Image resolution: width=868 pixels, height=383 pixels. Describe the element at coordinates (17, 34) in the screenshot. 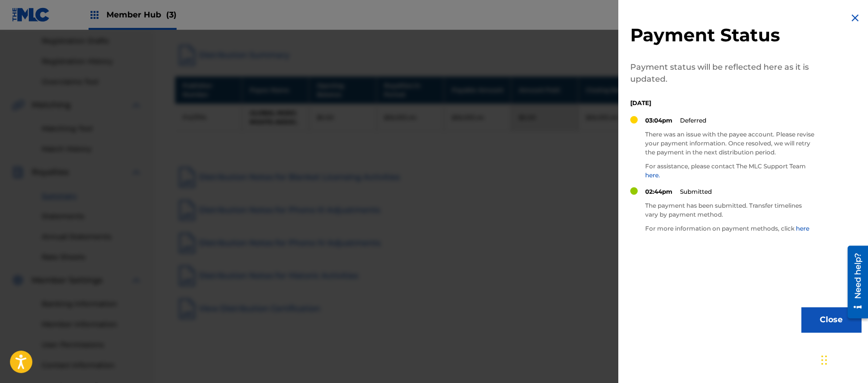

I see `div: Need help?` at that location.